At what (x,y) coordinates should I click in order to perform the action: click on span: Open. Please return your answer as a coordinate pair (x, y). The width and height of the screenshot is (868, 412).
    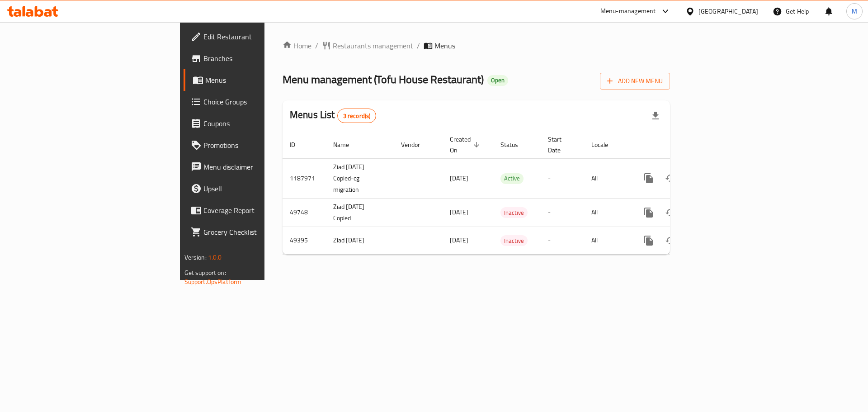
    Looking at the image, I should click on (498, 80).